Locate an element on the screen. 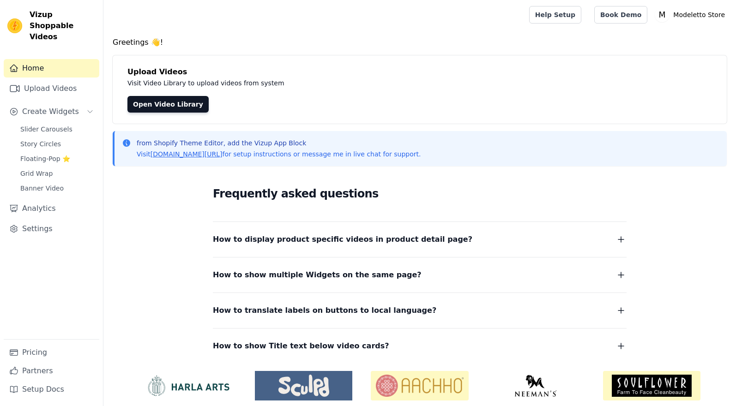 This screenshot has width=736, height=406. a: Upload Videos is located at coordinates (51, 89).